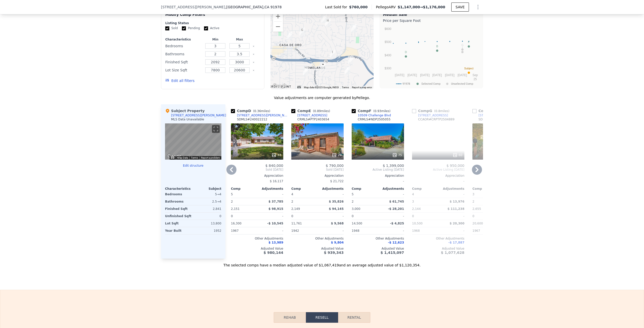  Describe the element at coordinates (396, 243) in the screenshot. I see `span: -$ 12,623` at that location.